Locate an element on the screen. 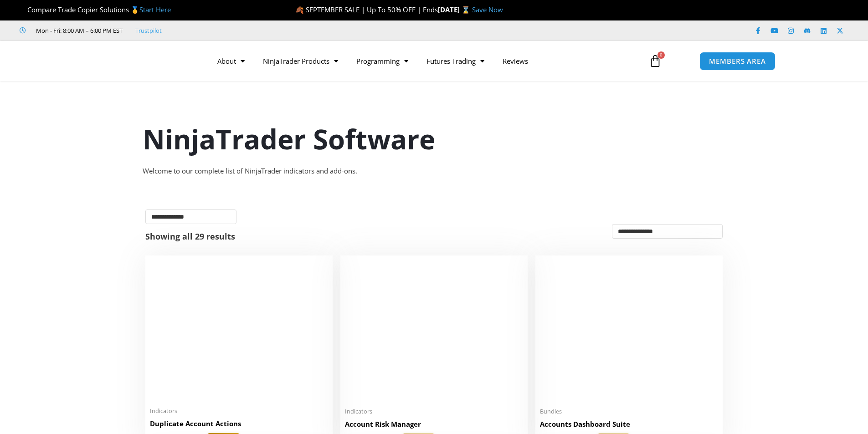 The image size is (868, 434). h1: NinjaTrader Software is located at coordinates (434, 139).